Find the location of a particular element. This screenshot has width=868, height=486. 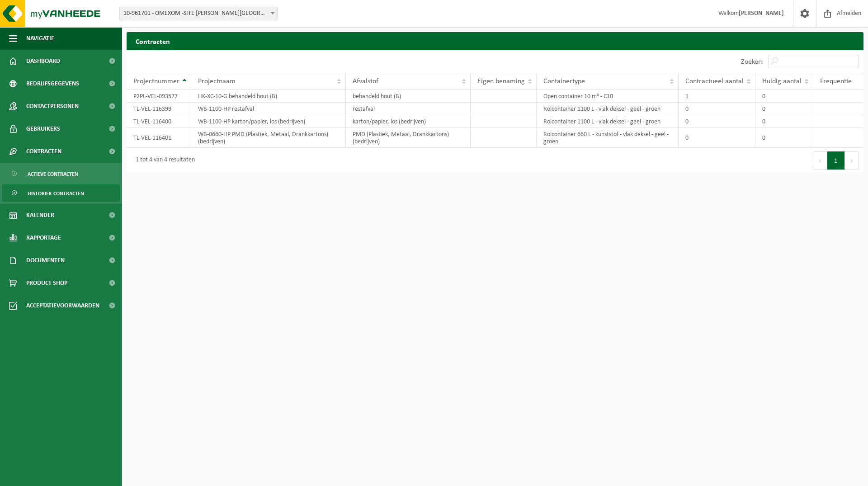

span: Historiek contracten is located at coordinates (55, 193).